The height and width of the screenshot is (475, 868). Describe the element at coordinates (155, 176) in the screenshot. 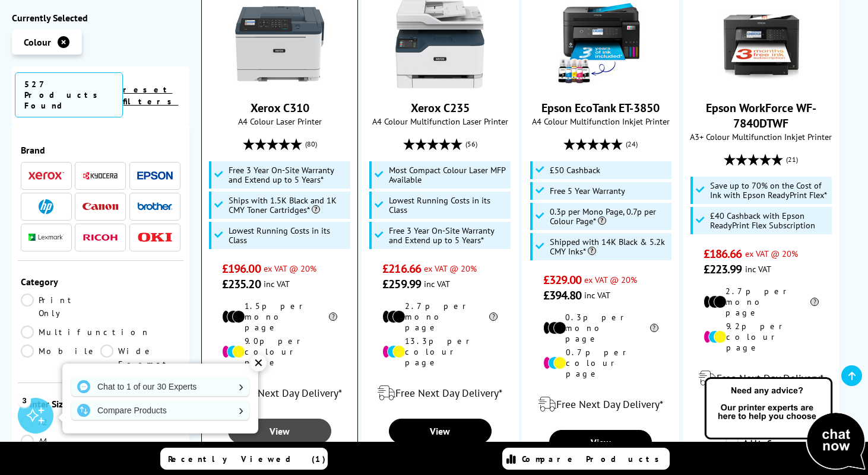

I see `a: Epson` at that location.